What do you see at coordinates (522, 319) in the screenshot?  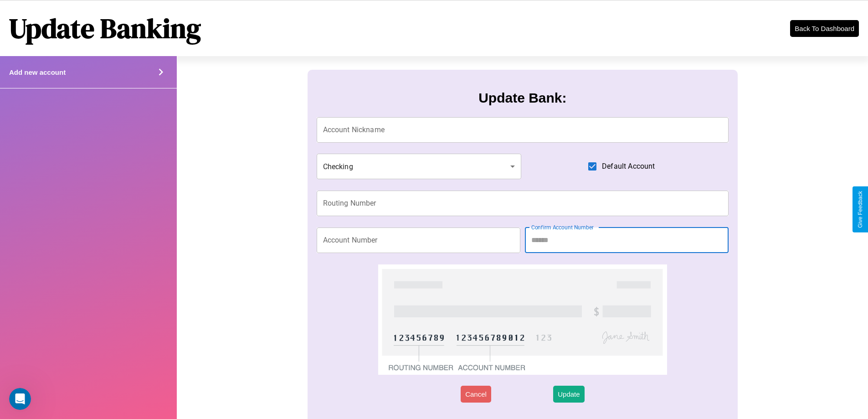 I see `img: check` at bounding box center [522, 319].